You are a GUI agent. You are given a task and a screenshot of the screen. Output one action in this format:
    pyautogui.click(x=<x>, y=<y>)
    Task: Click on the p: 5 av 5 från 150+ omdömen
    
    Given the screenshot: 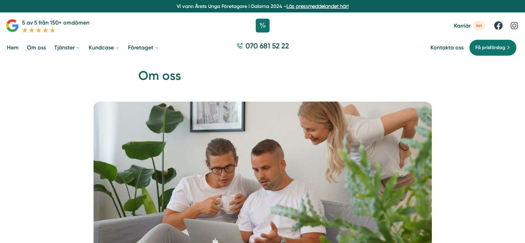 What is the action you would take?
    pyautogui.click(x=56, y=22)
    